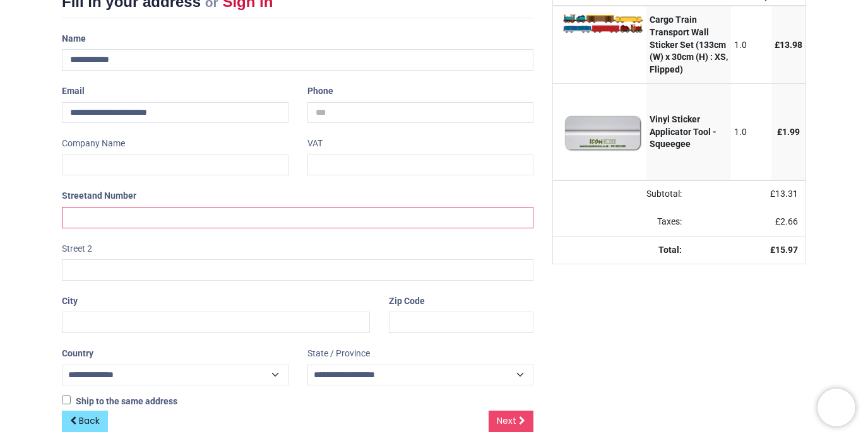 The image size is (868, 439). I want to click on span: 1.99, so click(791, 132).